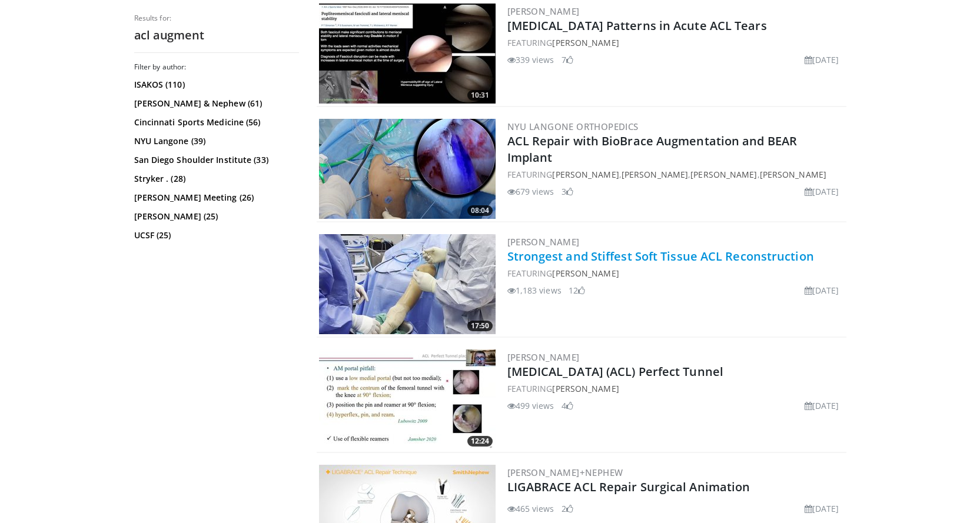 This screenshot has width=980, height=523. Describe the element at coordinates (217, 18) in the screenshot. I see `p: Results for:` at that location.